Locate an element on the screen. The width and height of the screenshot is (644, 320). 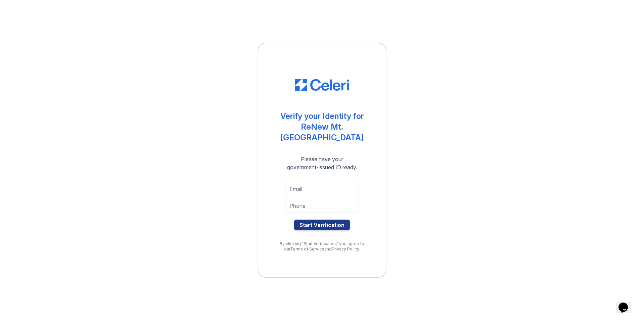
img: CE_Logo_Blue-a8612792a0a2168367f1c8372b55b34899dd931a85d93a1a3d3e32e68fde9ad4.png is located at coordinates (322, 85).